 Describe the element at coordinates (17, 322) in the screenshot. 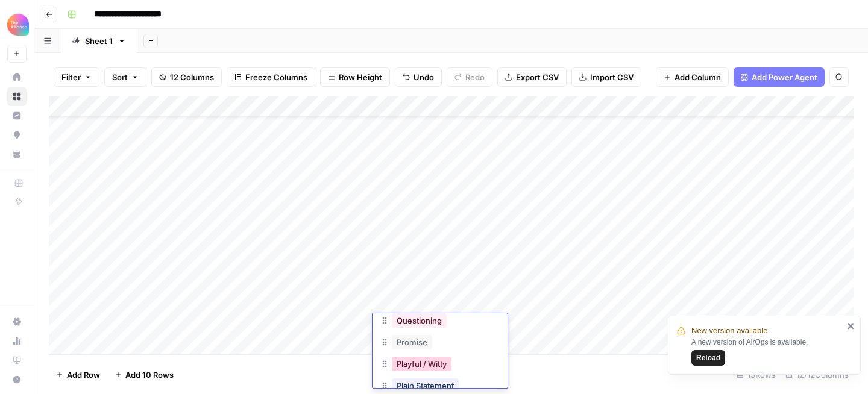

I see `a: Settings` at that location.